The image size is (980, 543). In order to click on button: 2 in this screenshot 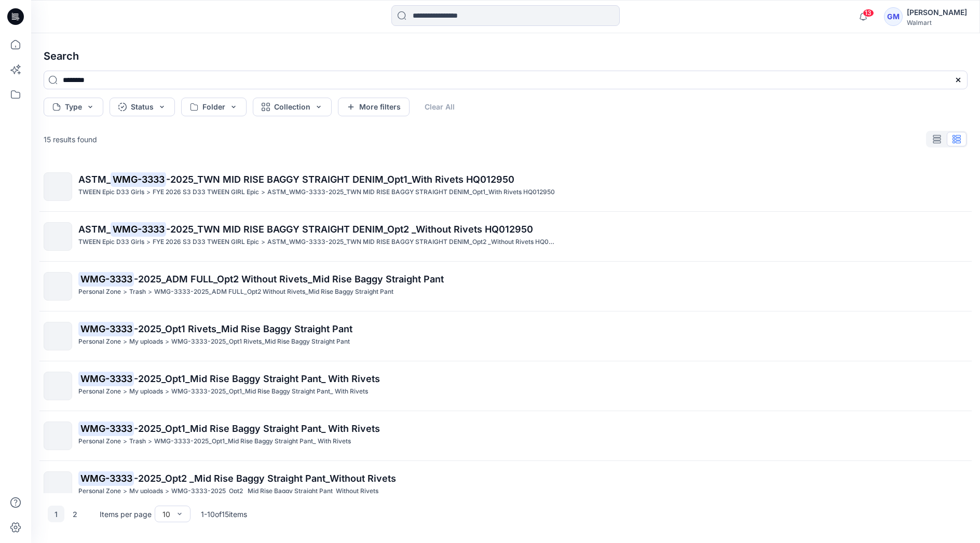, I will do `click(75, 514)`.